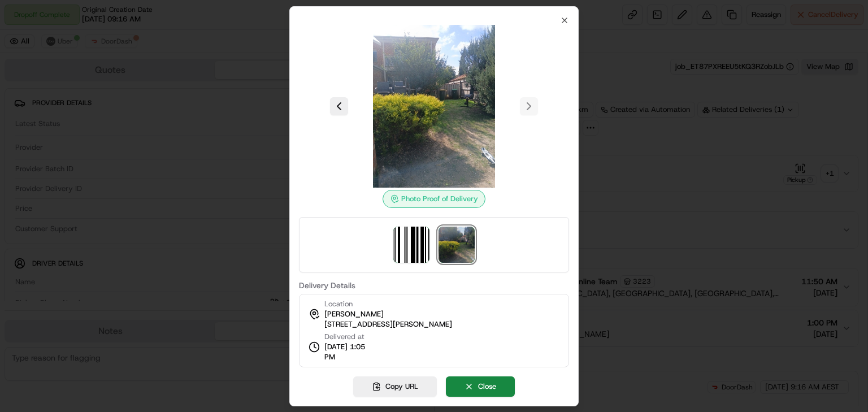 The width and height of the screenshot is (868, 412). What do you see at coordinates (434, 285) in the screenshot?
I see `label: Delivery Details` at bounding box center [434, 285].